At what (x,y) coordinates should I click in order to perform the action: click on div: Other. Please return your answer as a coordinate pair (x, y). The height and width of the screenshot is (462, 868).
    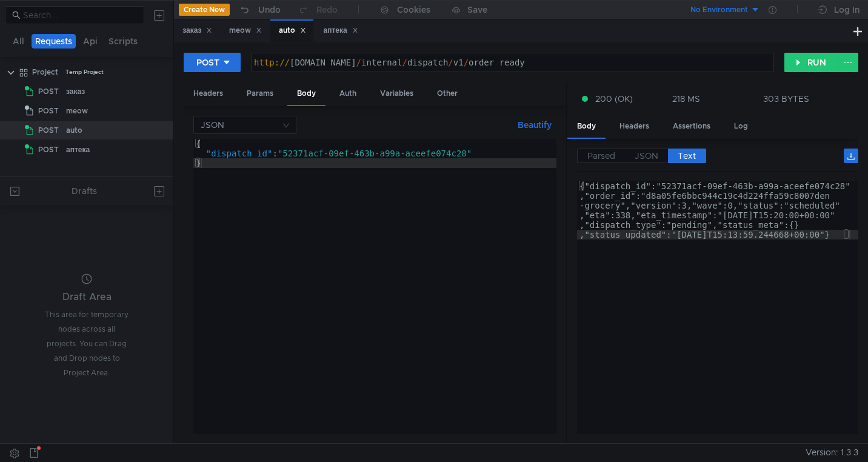
    Looking at the image, I should click on (448, 93).